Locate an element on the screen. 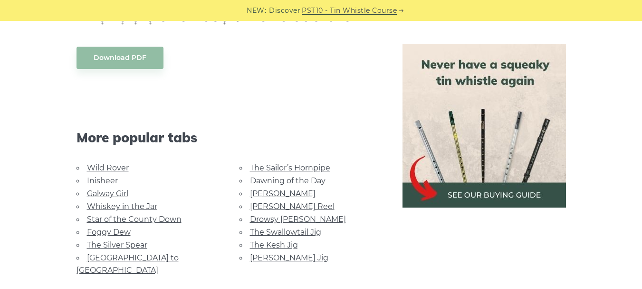 This screenshot has width=642, height=289. a: Wild Rover is located at coordinates (108, 167).